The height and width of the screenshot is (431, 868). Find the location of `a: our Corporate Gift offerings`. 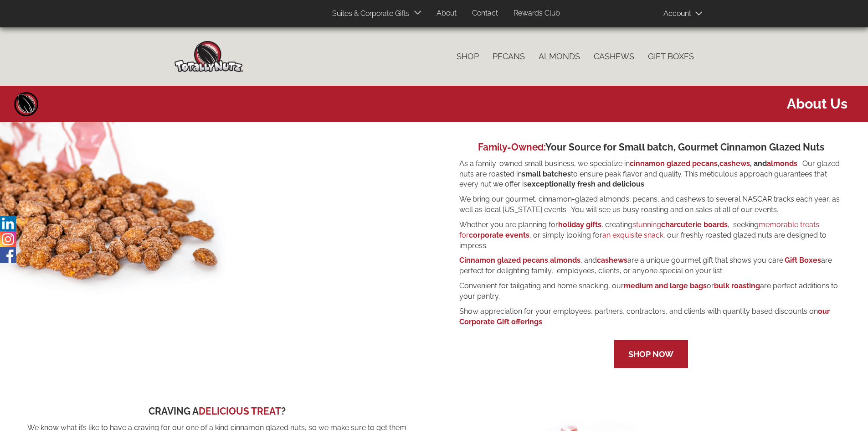

a: our Corporate Gift offerings is located at coordinates (644, 317).